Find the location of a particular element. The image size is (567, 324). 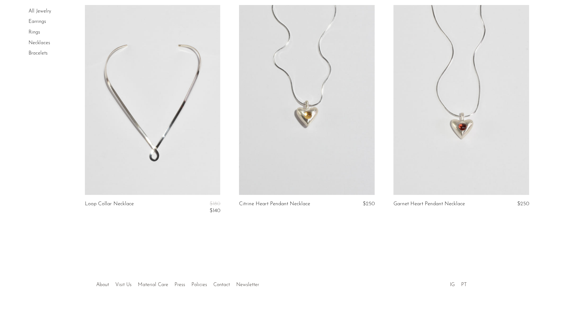

span: $140 is located at coordinates (215, 211).